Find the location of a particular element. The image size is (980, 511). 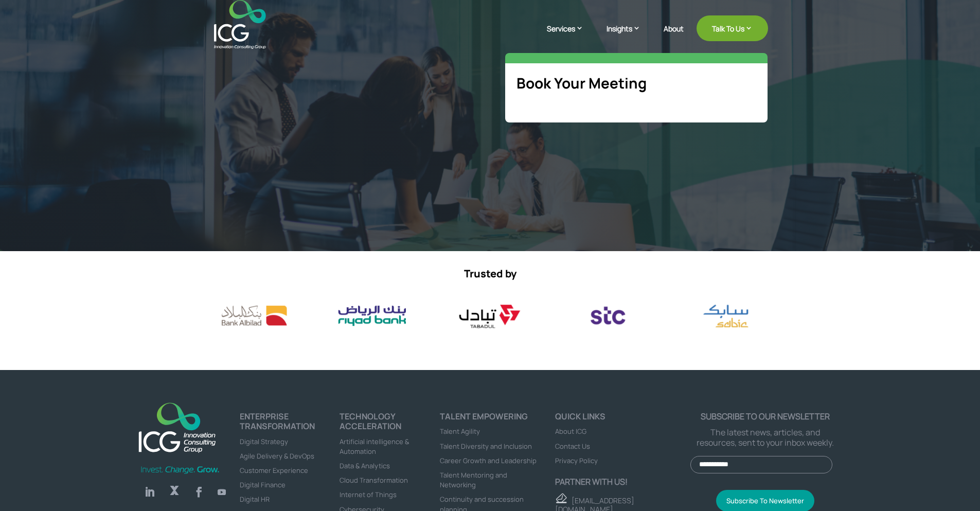

img: bank albilad is located at coordinates (253, 315).